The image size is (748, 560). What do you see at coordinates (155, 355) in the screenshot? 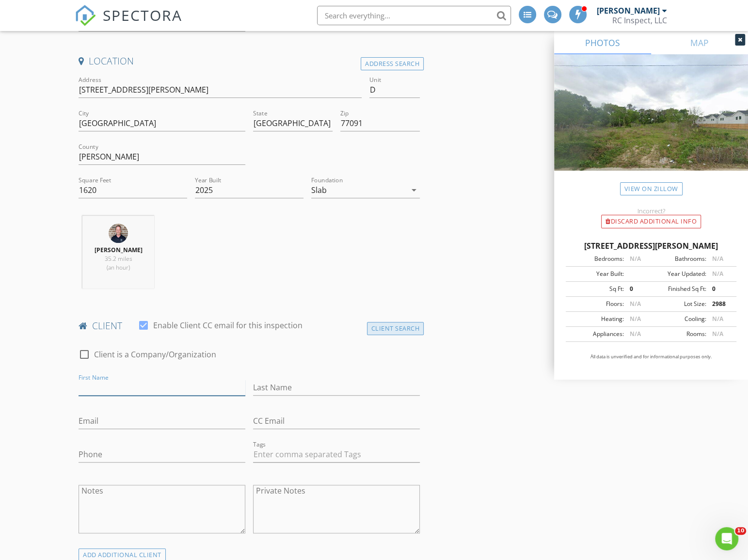
I see `label: Client is a Company/Organization` at bounding box center [155, 355].